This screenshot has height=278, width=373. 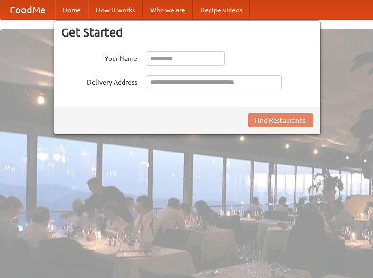 I want to click on a: Recipe videos, so click(x=221, y=10).